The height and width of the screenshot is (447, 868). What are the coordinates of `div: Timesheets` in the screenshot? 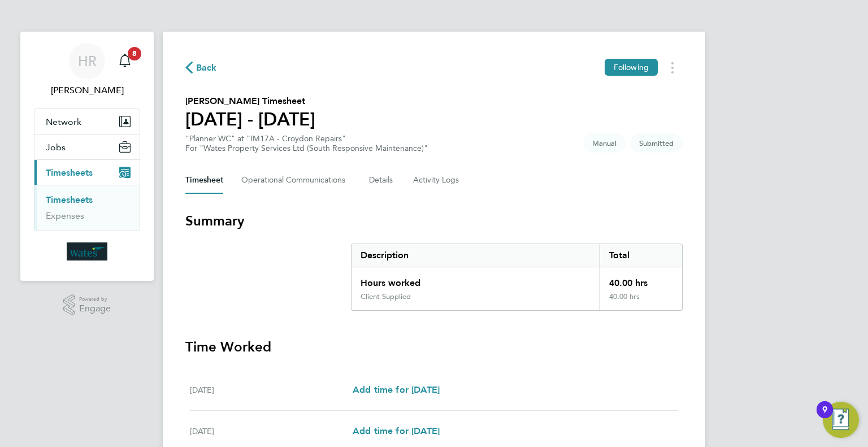 It's located at (87, 207).